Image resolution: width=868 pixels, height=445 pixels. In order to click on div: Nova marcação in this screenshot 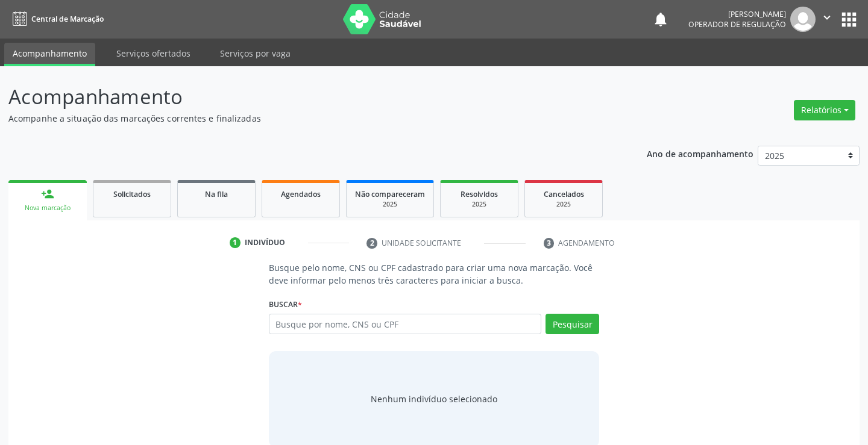, I will do `click(47, 208)`.